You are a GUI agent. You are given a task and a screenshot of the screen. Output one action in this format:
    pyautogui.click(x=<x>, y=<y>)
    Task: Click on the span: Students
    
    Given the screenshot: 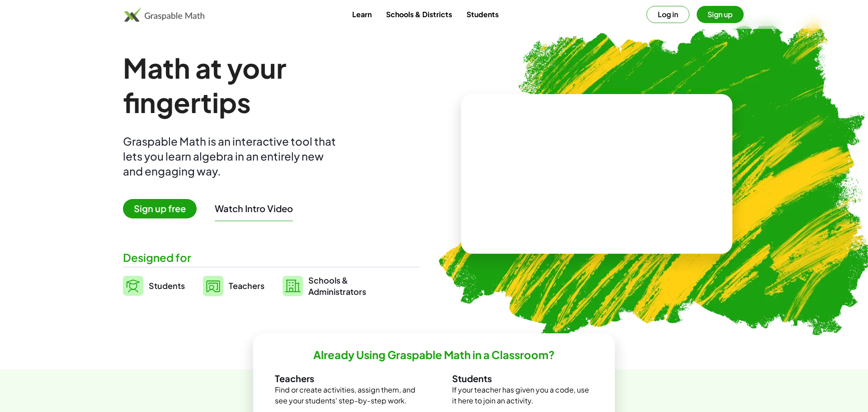 What is the action you would take?
    pyautogui.click(x=167, y=285)
    